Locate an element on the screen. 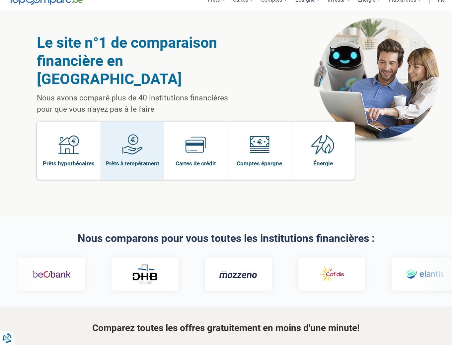 The width and height of the screenshot is (452, 345). h2: Nous comparons pour vous toutes les institutions financières : is located at coordinates (226, 239).